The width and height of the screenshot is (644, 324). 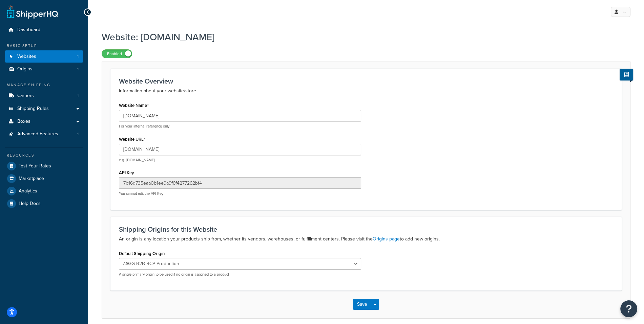 I want to click on span: Websites, so click(x=27, y=57).